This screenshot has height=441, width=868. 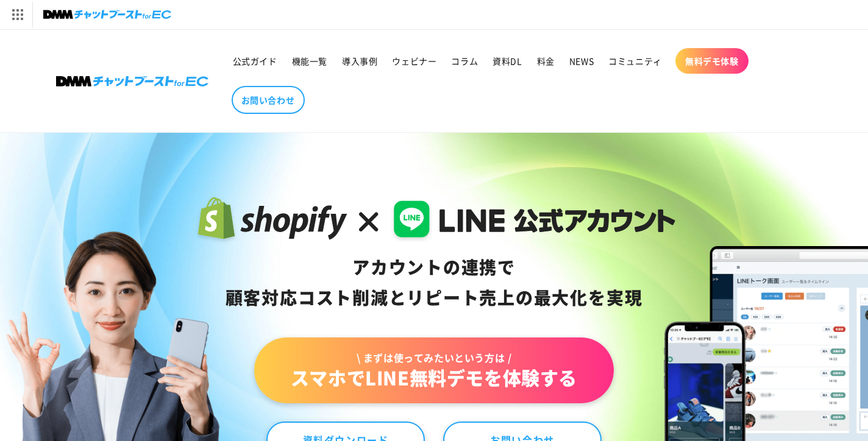 What do you see at coordinates (310, 60) in the screenshot?
I see `span: 機能一覧` at bounding box center [310, 60].